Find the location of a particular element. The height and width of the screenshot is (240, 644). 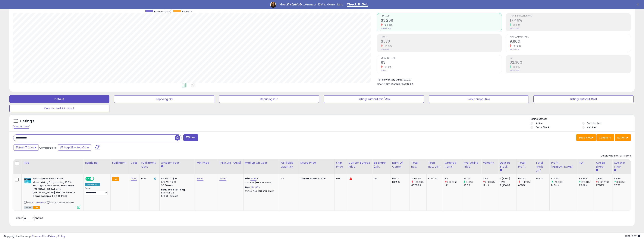

small: (-14.29%) is located at coordinates (525, 182).